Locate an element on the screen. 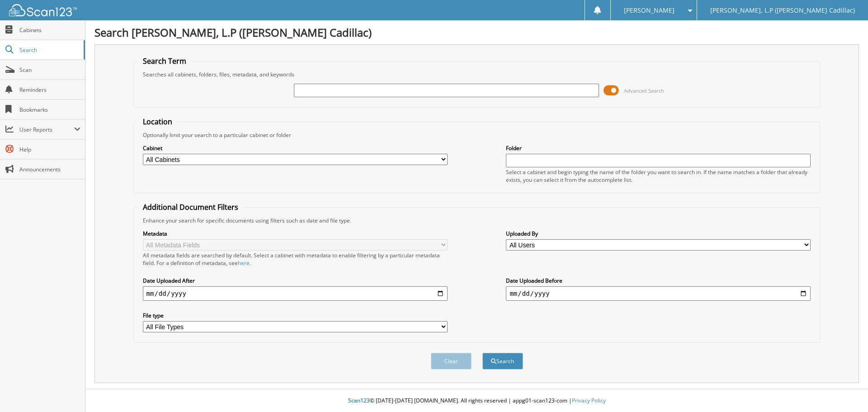 The image size is (868, 412). span: Help is located at coordinates (50, 149).